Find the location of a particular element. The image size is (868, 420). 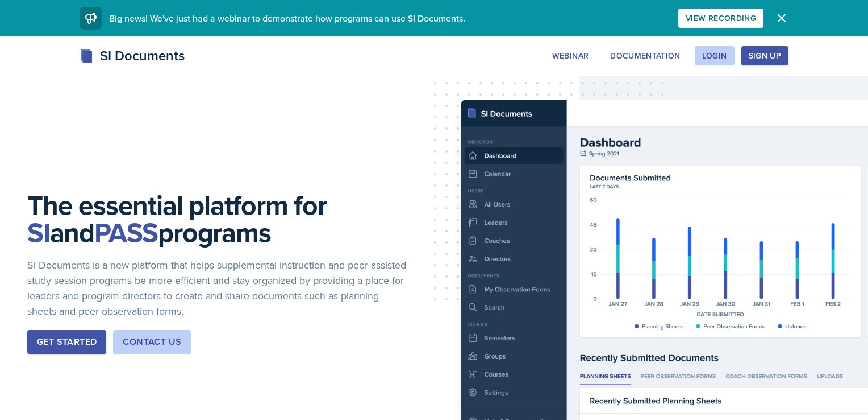

div: Login is located at coordinates (715, 56).